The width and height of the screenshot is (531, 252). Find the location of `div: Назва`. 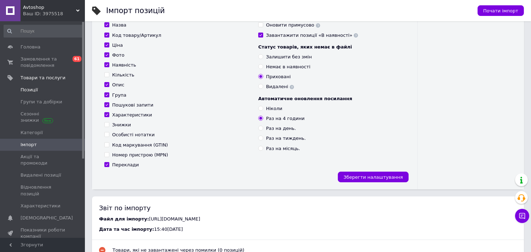

div: Назва is located at coordinates (119, 25).